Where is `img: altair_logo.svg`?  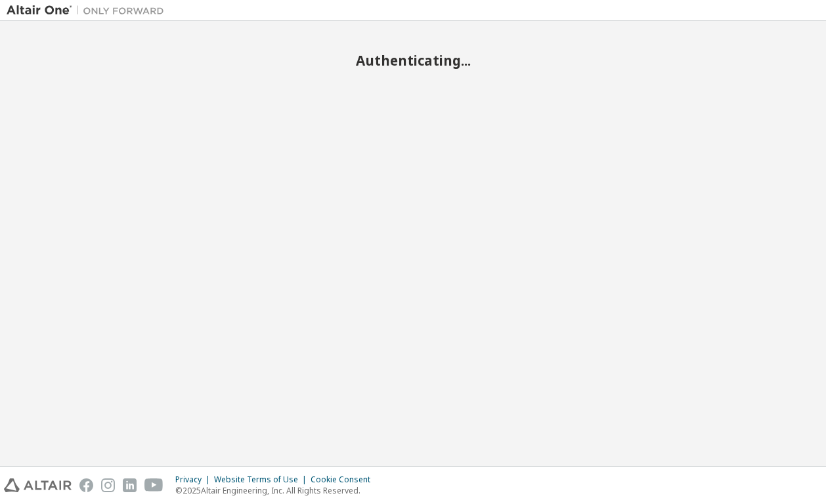 img: altair_logo.svg is located at coordinates (37, 485).